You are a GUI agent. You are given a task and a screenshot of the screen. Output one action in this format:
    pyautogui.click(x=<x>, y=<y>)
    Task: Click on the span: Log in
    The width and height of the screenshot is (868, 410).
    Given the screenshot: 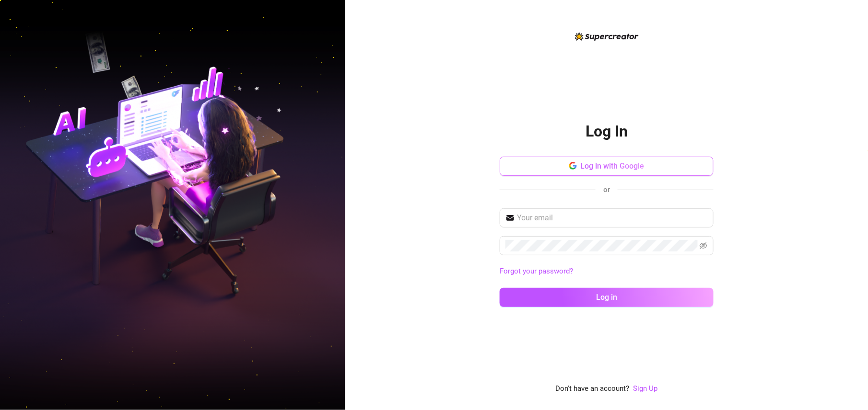 What is the action you would take?
    pyautogui.click(x=607, y=297)
    